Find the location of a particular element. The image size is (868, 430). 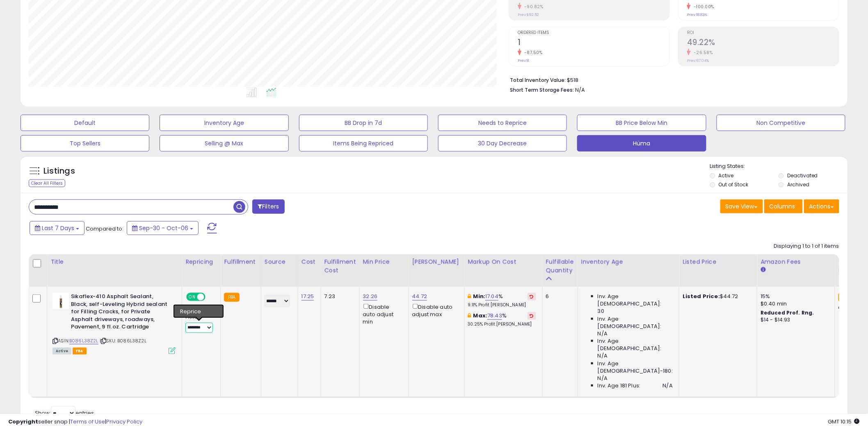

span: ON is located at coordinates (192, 297).